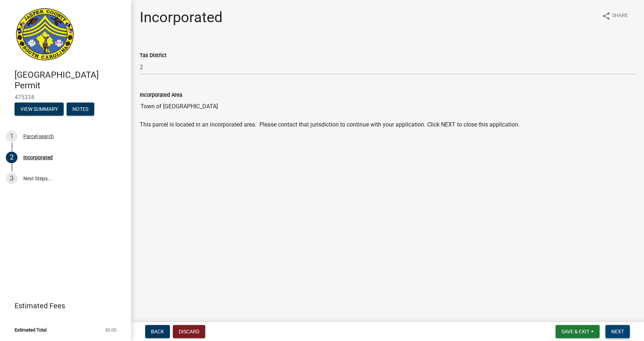 The height and width of the screenshot is (341, 644). I want to click on a: Estimated Fees, so click(63, 306).